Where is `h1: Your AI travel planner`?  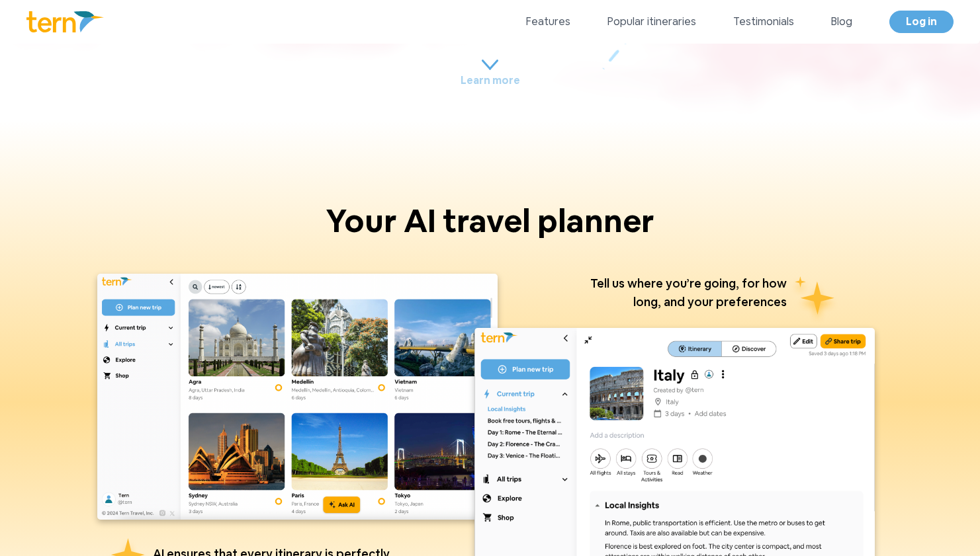
h1: Your AI travel planner is located at coordinates (490, 227).